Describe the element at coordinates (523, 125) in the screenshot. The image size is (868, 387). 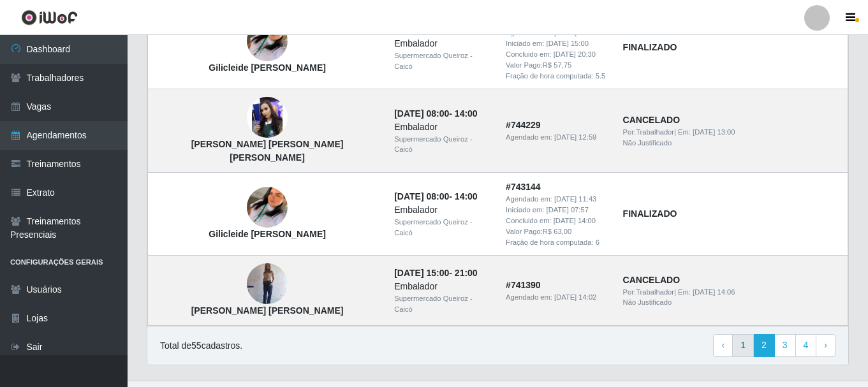
I see `strong: # 744229` at that location.